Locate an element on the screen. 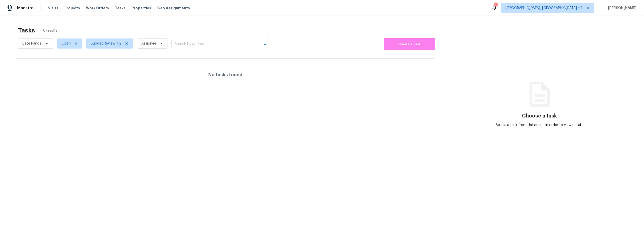 The height and width of the screenshot is (241, 644). span: Budget Review + 2 is located at coordinates (106, 44).